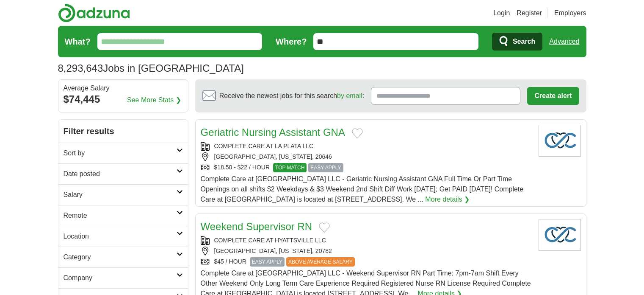  I want to click on a: Date posted, so click(123, 173).